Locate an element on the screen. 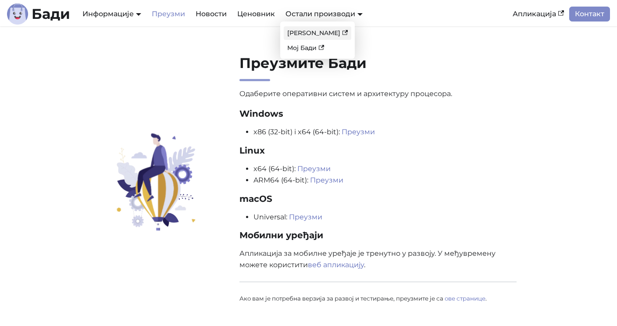 This screenshot has height=326, width=617. b: Бади is located at coordinates (51, 14).